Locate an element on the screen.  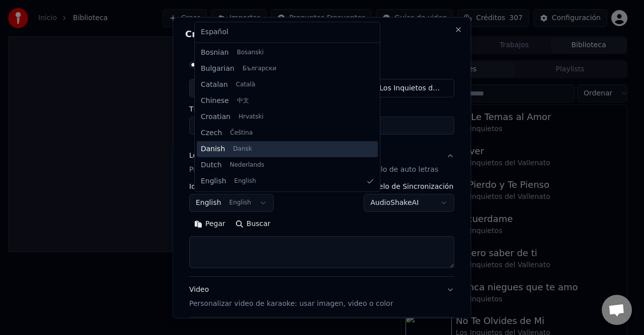
span: Czech is located at coordinates (211, 133).